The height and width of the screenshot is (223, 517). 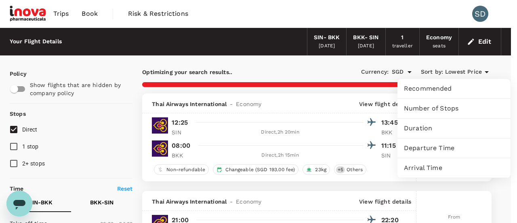 I want to click on span: Departure Time, so click(x=454, y=148).